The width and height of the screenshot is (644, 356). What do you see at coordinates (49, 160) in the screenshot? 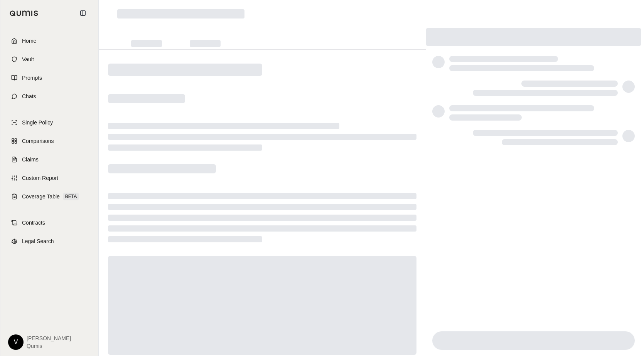
I see `a: Claims` at bounding box center [49, 160].